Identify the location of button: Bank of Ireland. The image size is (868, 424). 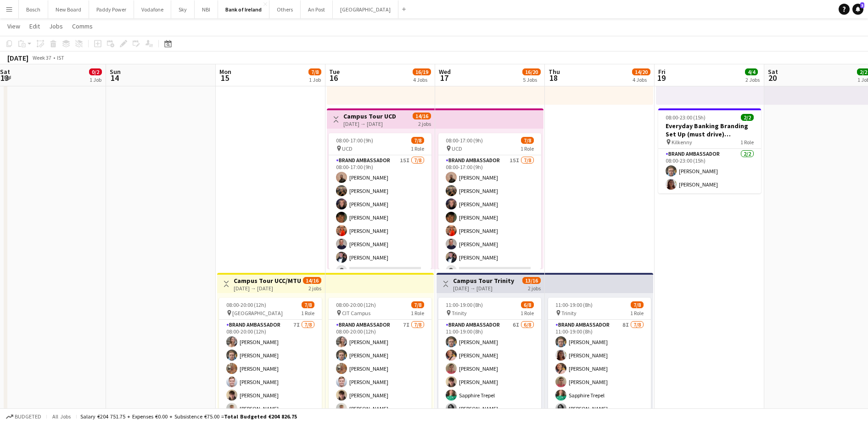
(244, 9).